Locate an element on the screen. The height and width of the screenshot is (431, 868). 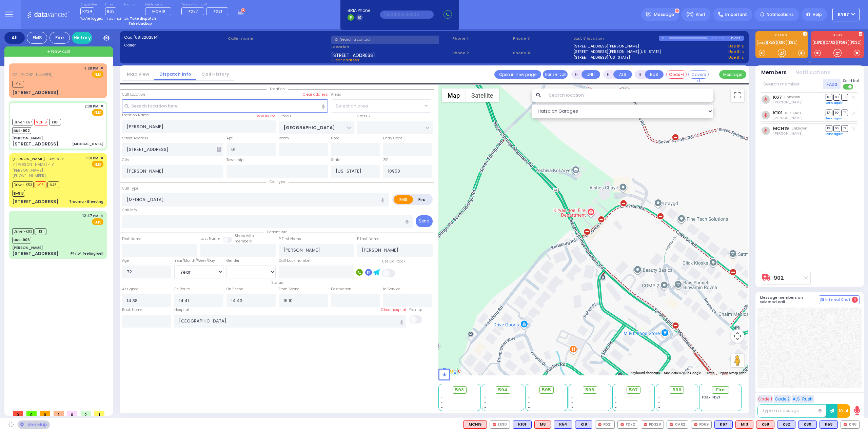
div: Year/Month/Week/Day is located at coordinates (199, 260).